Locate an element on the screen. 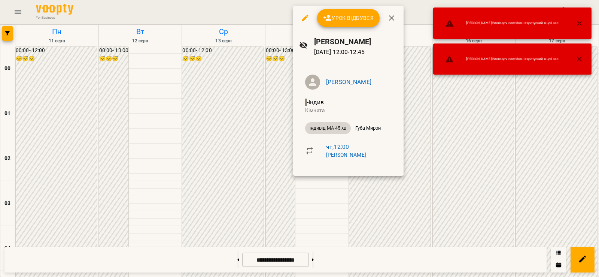 The image size is (599, 277). span: - Індив is located at coordinates (315, 102).